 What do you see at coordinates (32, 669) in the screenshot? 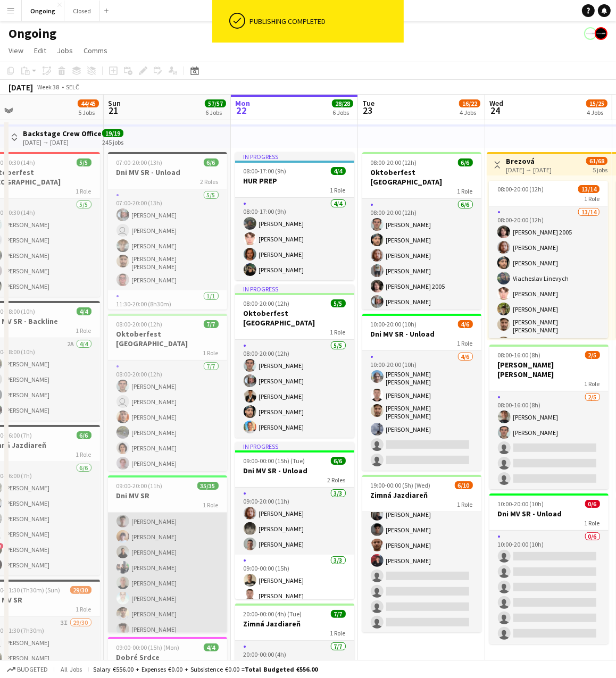
I see `span: Budgeted` at bounding box center [32, 669].